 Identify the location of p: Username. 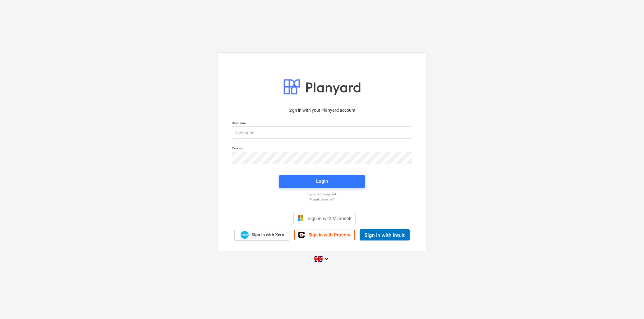
(322, 123).